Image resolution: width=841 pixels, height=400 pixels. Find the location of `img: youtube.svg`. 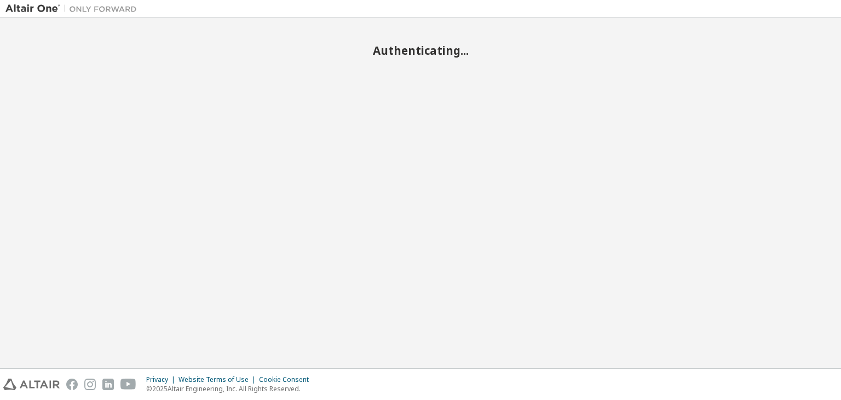

img: youtube.svg is located at coordinates (128, 384).